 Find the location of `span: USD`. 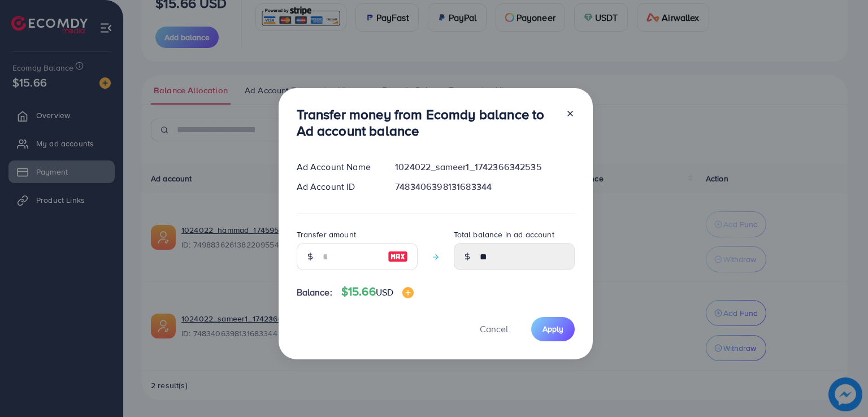

span: USD is located at coordinates (385, 292).